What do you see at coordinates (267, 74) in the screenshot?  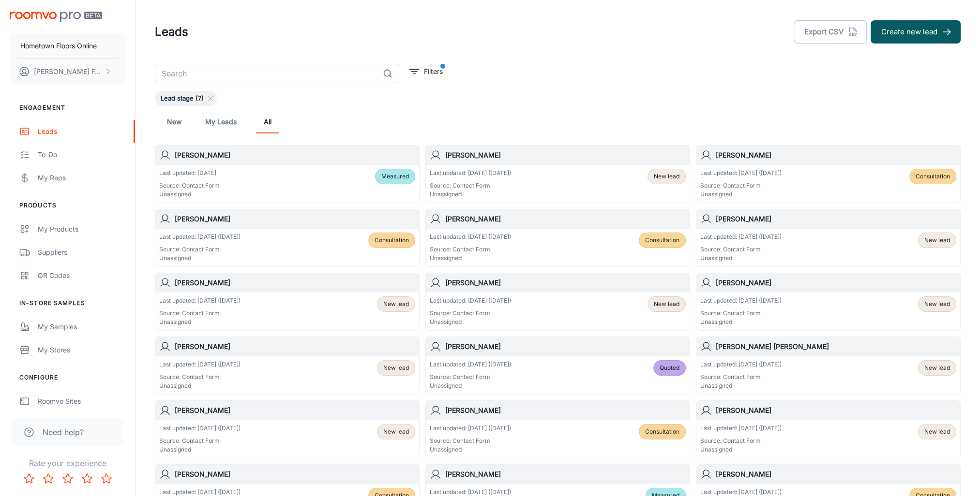 I see `input: Search` at bounding box center [267, 74].